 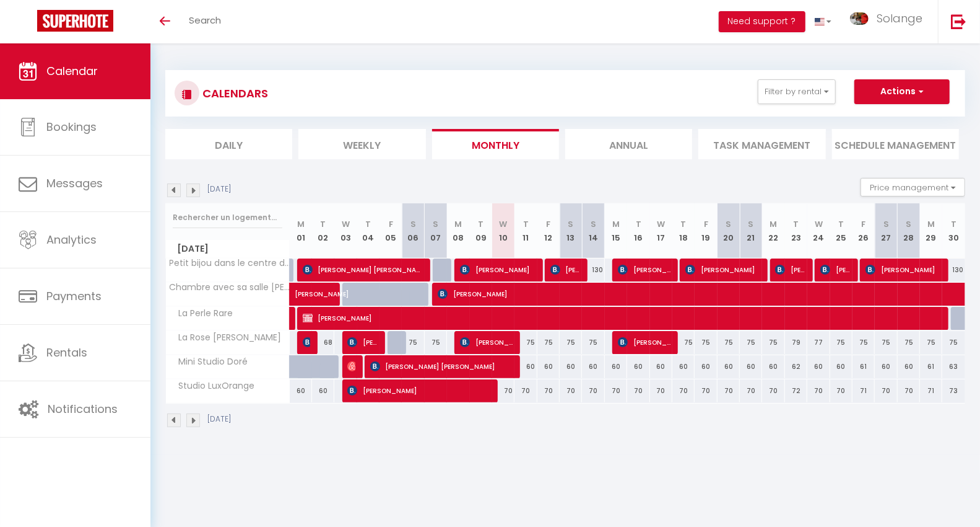 I want to click on th: 06, so click(x=413, y=231).